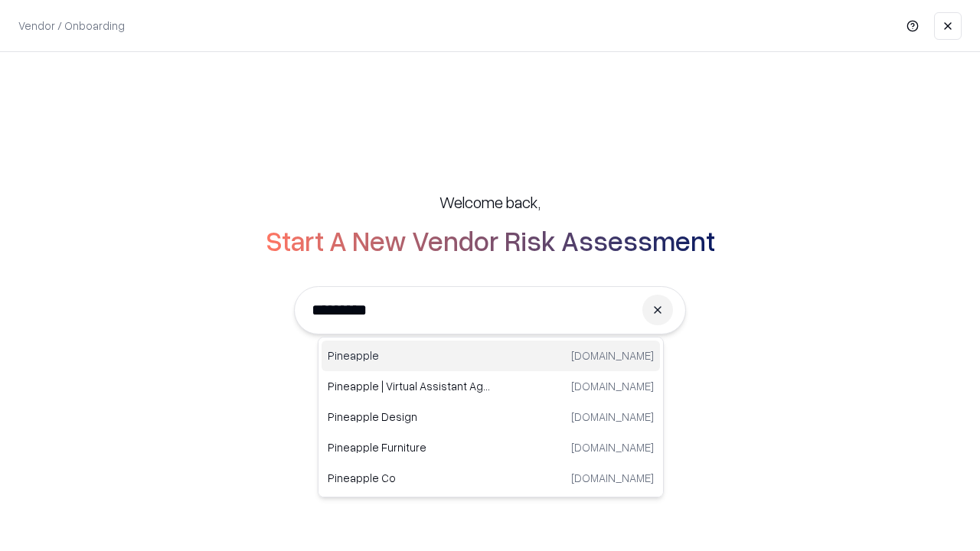 Image resolution: width=980 pixels, height=551 pixels. What do you see at coordinates (408, 355) in the screenshot?
I see `p: Pineapple` at bounding box center [408, 355].